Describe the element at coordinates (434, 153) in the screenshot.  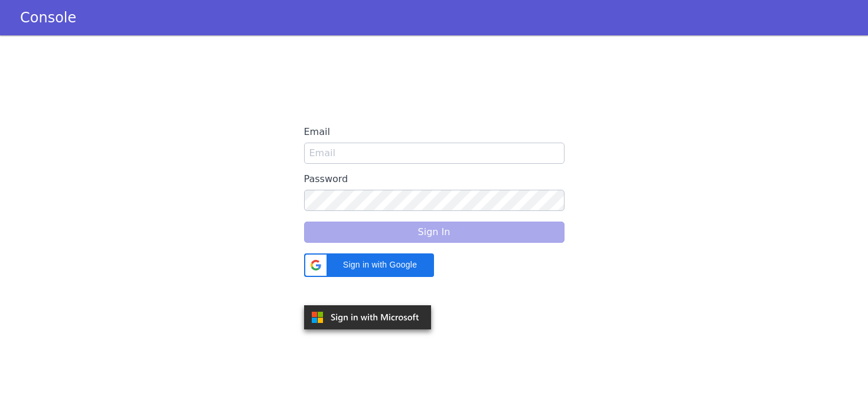
I see `input: Email` at that location.